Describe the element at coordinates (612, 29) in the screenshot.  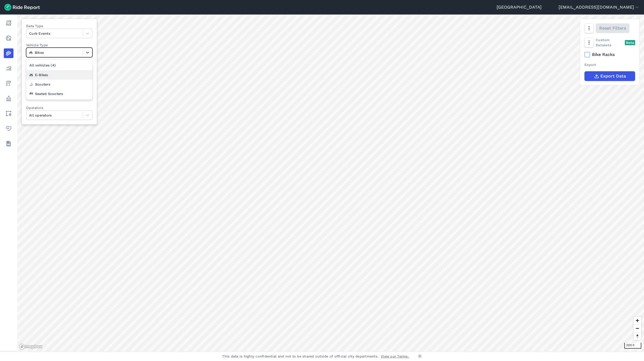
I see `span: Reset Filters` at that location.